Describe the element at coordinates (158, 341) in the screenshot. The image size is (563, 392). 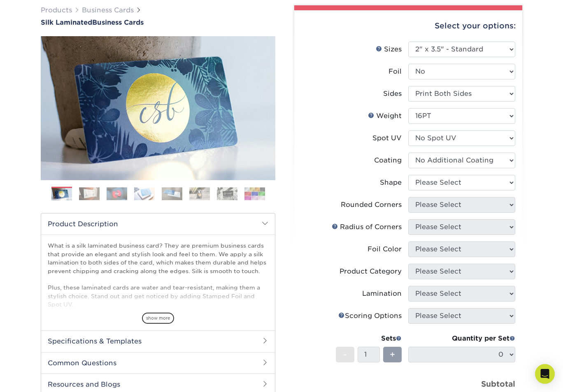
I see `h2: Specifications & Templates` at that location.